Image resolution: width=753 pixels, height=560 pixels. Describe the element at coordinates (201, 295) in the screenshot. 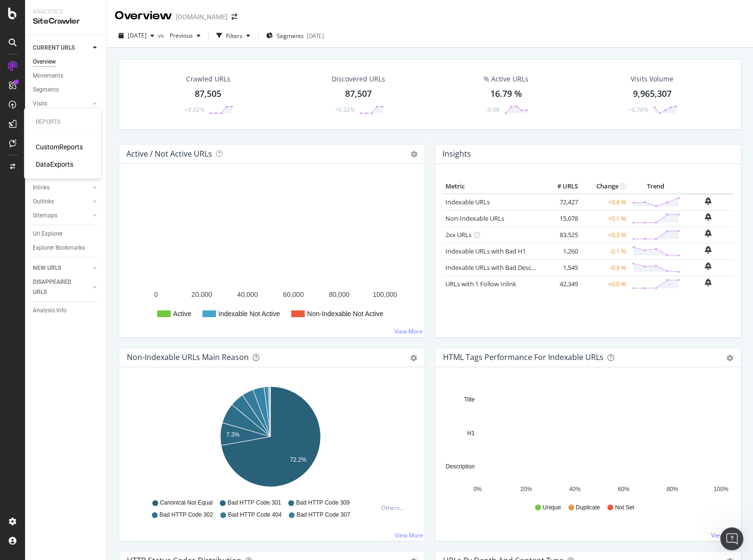

I see `text: 20,000` at that location.